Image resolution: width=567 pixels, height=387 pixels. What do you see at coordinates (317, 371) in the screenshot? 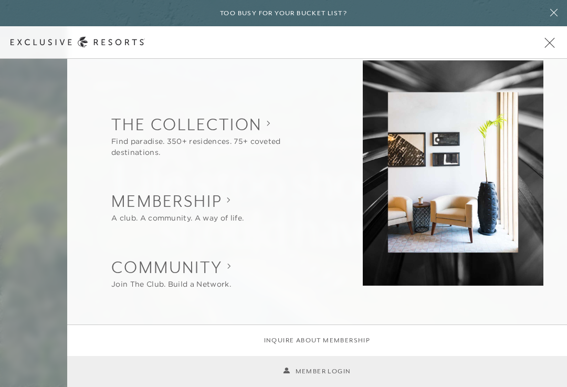
I see `a: Member Login` at bounding box center [317, 371].